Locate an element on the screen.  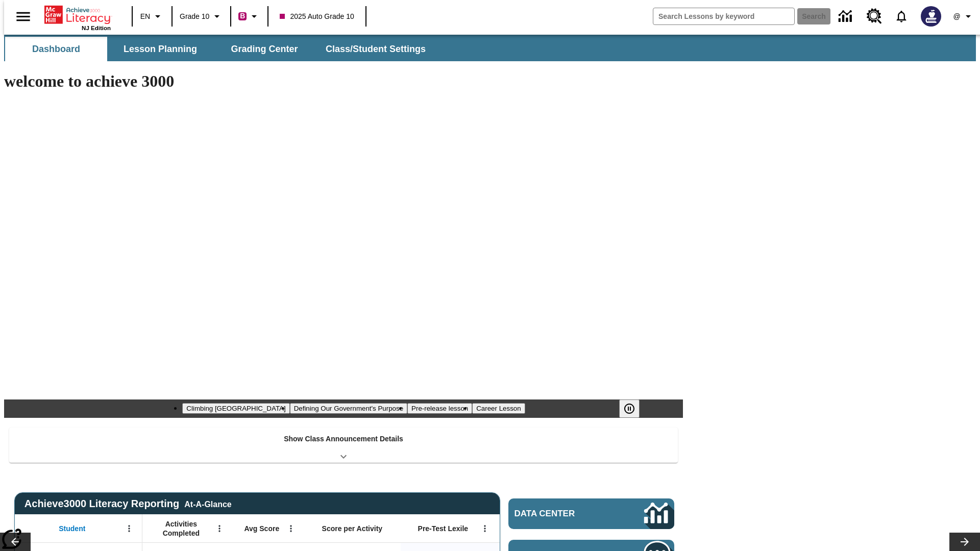
button: Select a new avatar is located at coordinates (931, 16).